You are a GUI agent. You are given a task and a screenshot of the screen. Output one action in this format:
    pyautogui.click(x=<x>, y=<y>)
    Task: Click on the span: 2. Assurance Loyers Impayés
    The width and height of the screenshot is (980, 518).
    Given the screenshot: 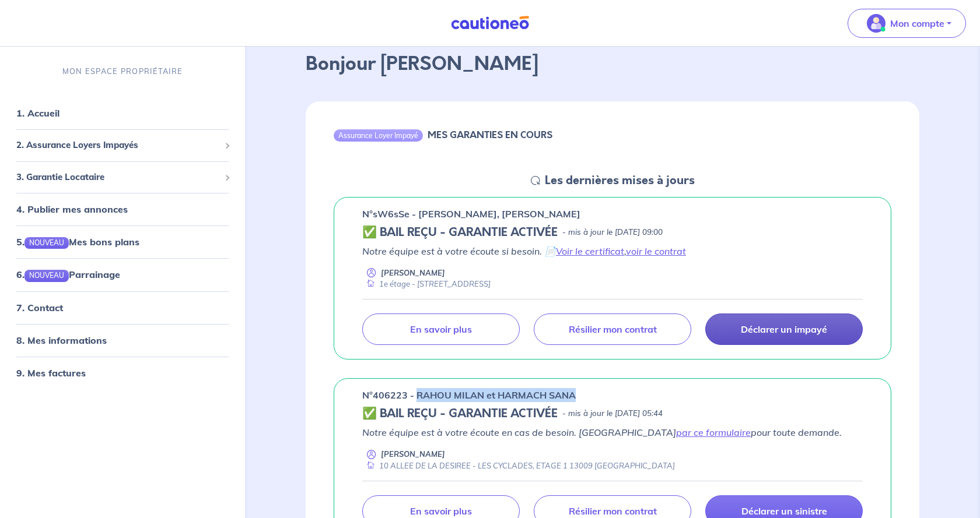 What is the action you would take?
    pyautogui.click(x=118, y=145)
    